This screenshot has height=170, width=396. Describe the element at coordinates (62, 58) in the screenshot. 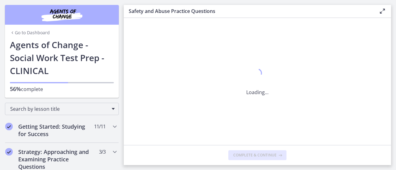

I see `h1: Agents of Change - Social Work Test Prep - CLINICAL` at that location.